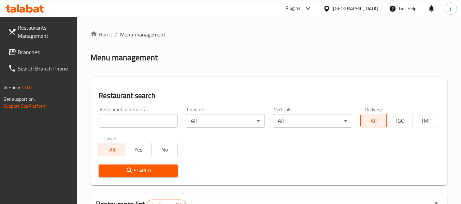 The width and height of the screenshot is (461, 204). I want to click on span: Restaurants Management, so click(45, 32).